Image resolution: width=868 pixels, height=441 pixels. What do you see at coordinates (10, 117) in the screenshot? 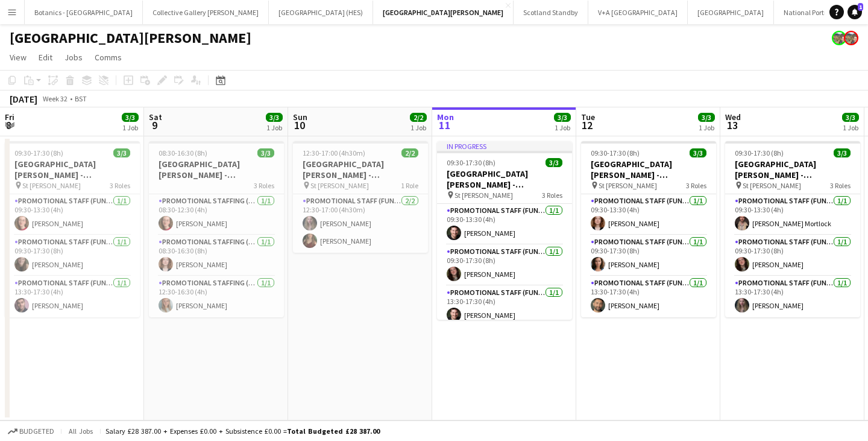
I see `span: Fri` at bounding box center [10, 117].